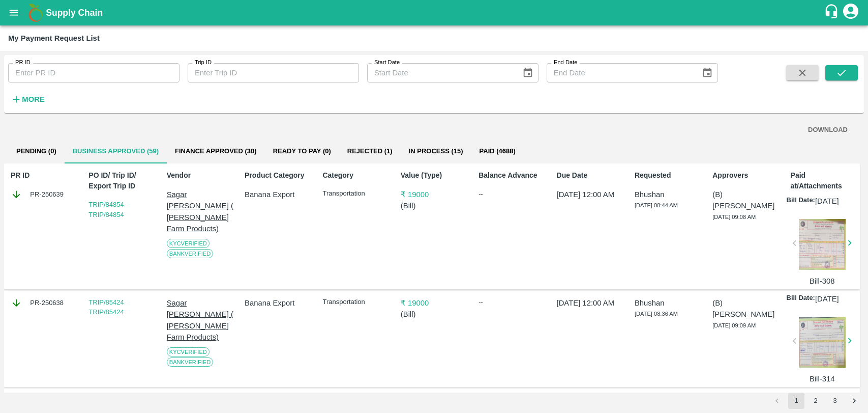 The width and height of the screenshot is (868, 413). Describe the element at coordinates (200, 175) in the screenshot. I see `p: Vendor` at that location.